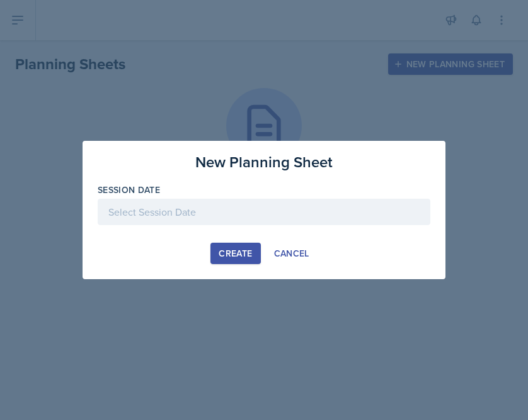  I want to click on div: Cancel, so click(292, 254).